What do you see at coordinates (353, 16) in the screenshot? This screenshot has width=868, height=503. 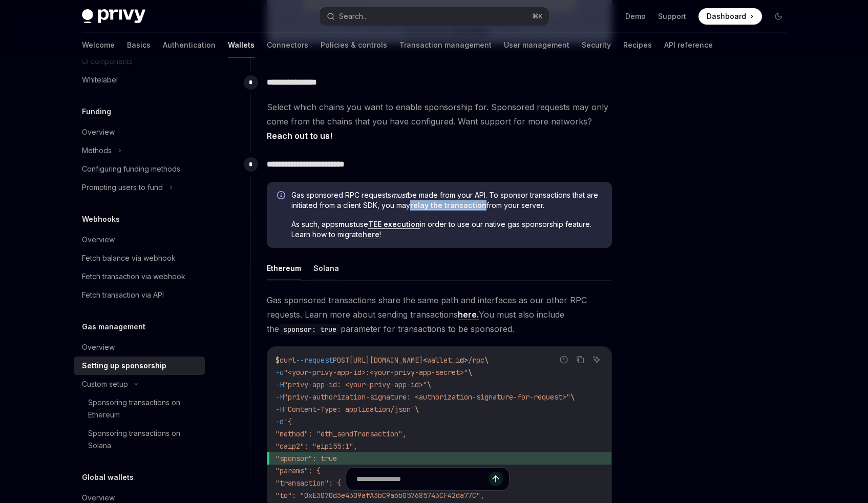 I see `div: Search...` at bounding box center [353, 16].